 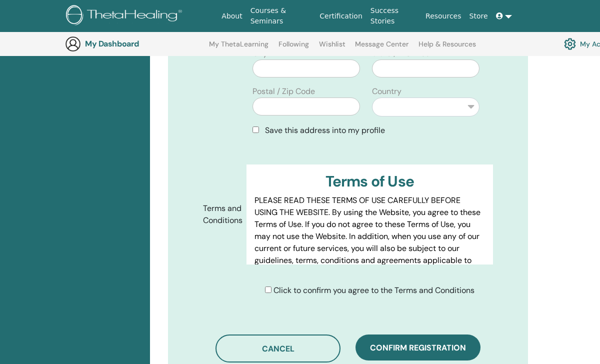 I want to click on label: Country, so click(x=387, y=92).